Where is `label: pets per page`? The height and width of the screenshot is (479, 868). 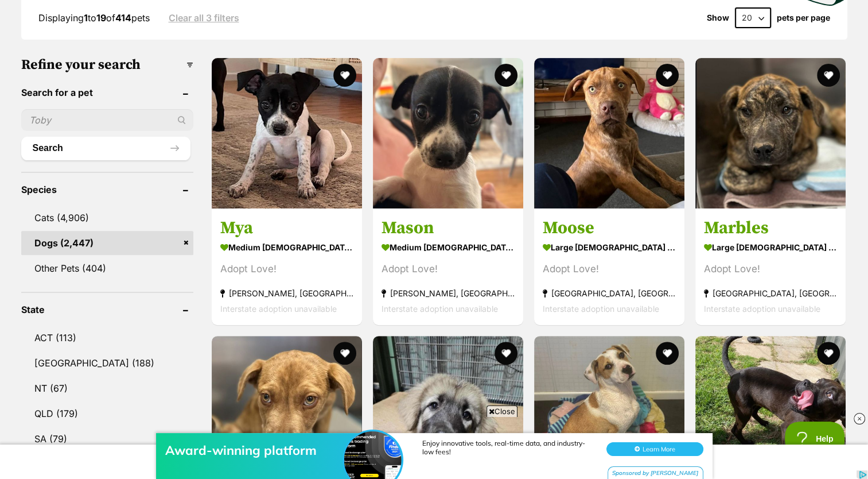
label: pets per page is located at coordinates (803, 18).